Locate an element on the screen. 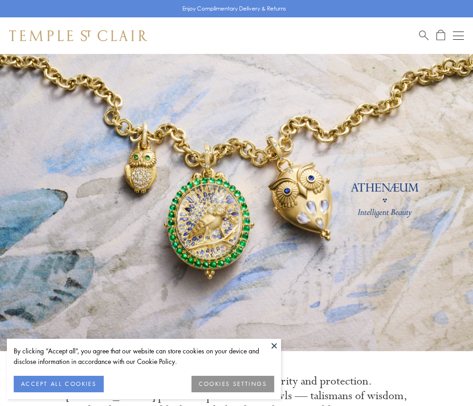 The width and height of the screenshot is (473, 406). a: Search is located at coordinates (424, 35).